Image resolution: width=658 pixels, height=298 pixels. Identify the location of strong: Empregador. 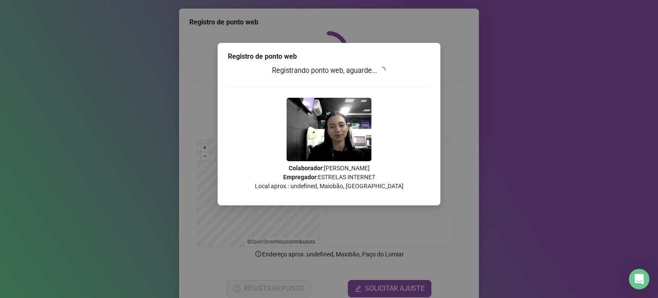
(300, 177).